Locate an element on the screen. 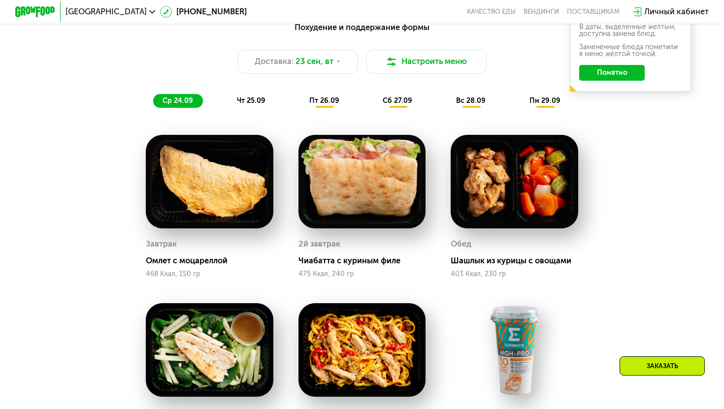 This screenshot has width=724, height=409. div: 475 Ккал, 240 гр is located at coordinates (362, 274).